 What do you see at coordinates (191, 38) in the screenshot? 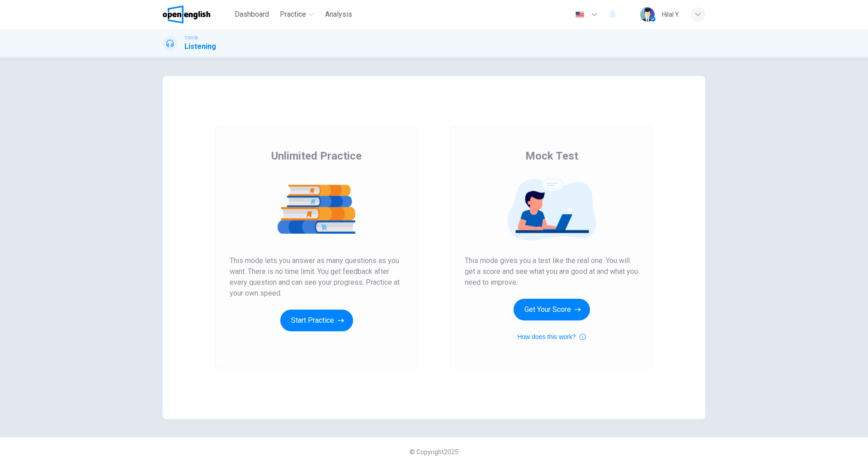
I see `span: TOEIC®` at bounding box center [191, 38].